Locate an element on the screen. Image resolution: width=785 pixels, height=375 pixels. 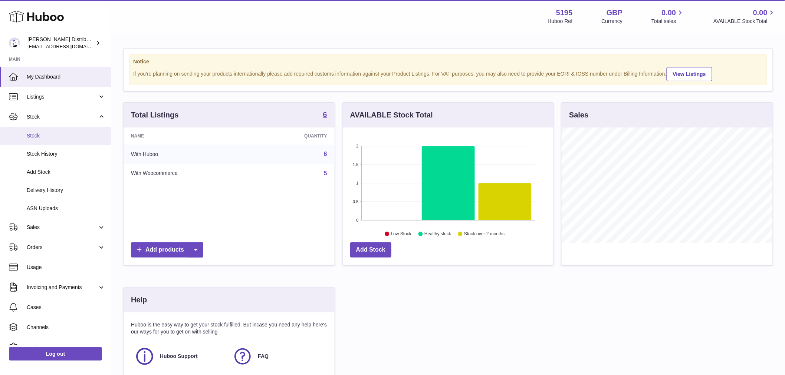
div: If you're planning on sending your products internationally please add required customs informati... is located at coordinates (448, 73).